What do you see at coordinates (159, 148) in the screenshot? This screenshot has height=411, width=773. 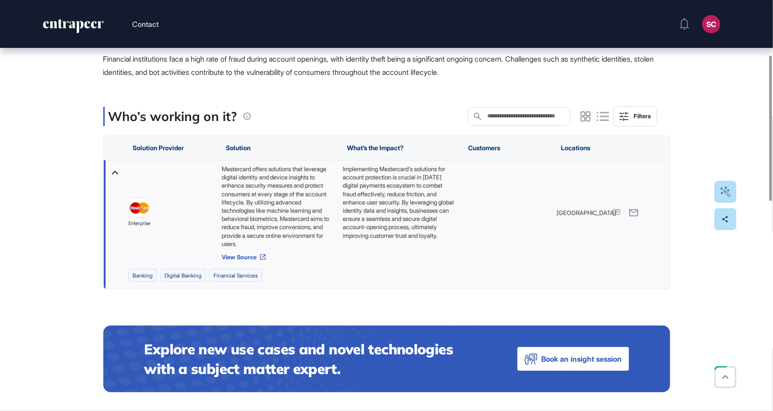 I see `span: Solution Provider` at bounding box center [159, 148].